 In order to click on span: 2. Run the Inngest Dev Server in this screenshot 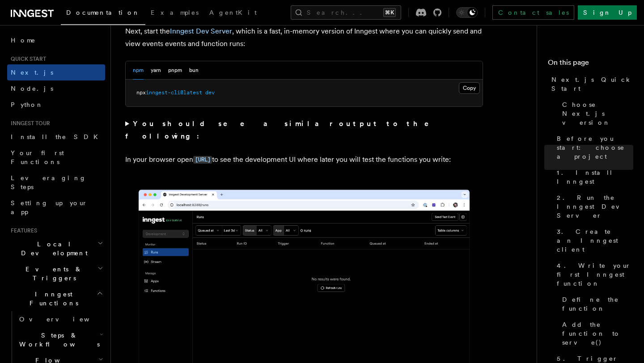, I will do `click(595, 206)`.